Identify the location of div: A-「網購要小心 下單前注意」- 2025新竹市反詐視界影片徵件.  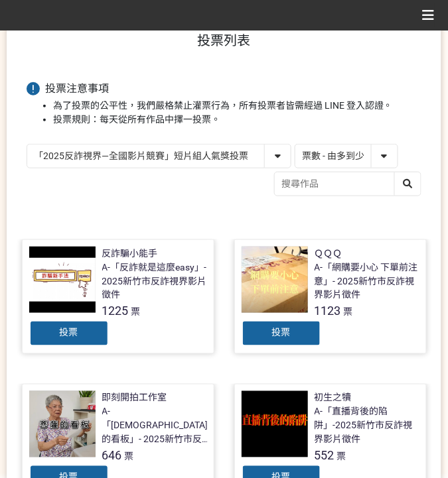
(367, 281).